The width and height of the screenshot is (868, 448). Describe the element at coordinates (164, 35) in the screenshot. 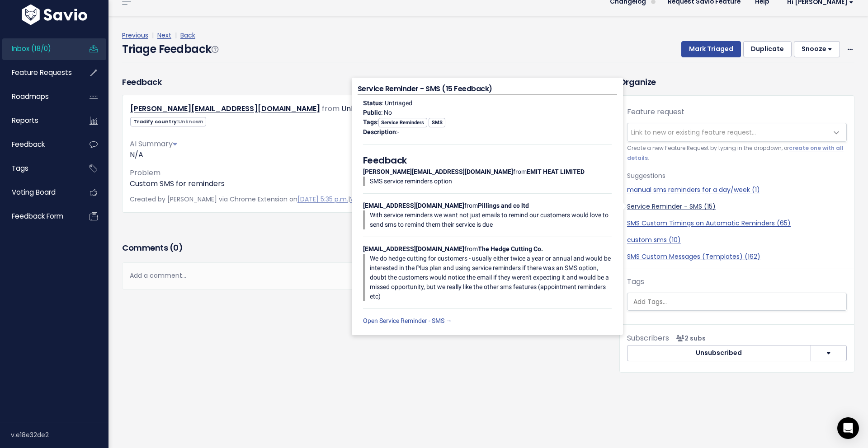

I see `a: Next` at that location.